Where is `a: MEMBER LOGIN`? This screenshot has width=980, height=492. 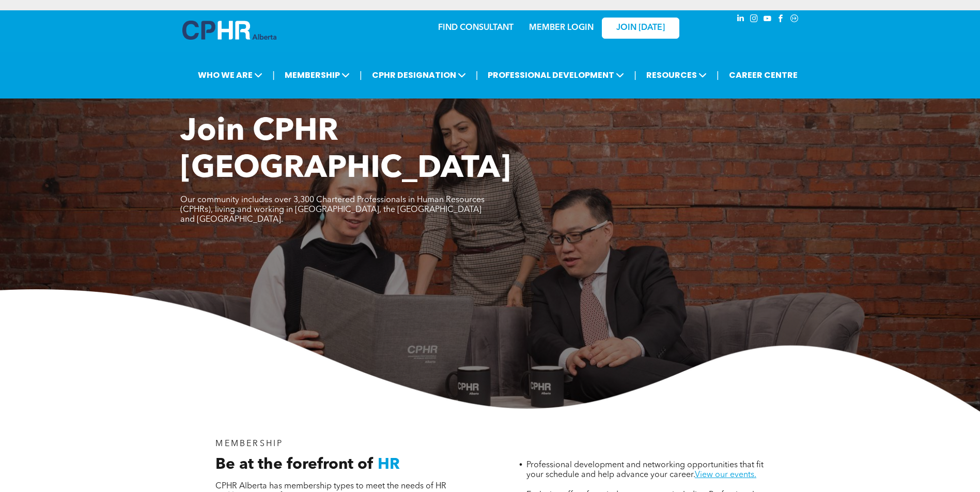
a: MEMBER LOGIN is located at coordinates (561, 28).